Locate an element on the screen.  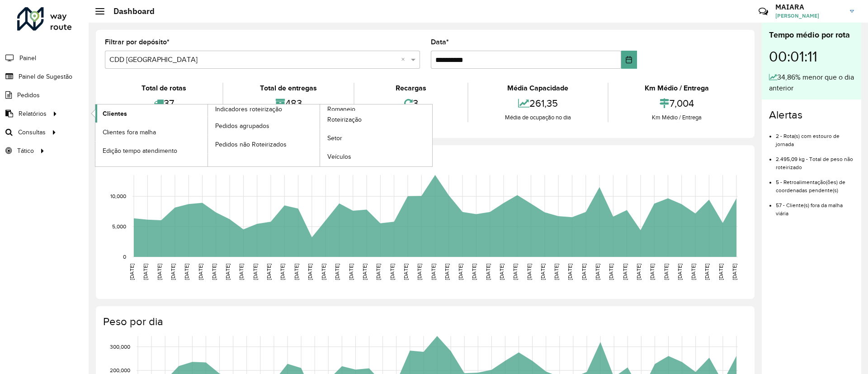
a: Pedidos agrupados is located at coordinates (264, 126).